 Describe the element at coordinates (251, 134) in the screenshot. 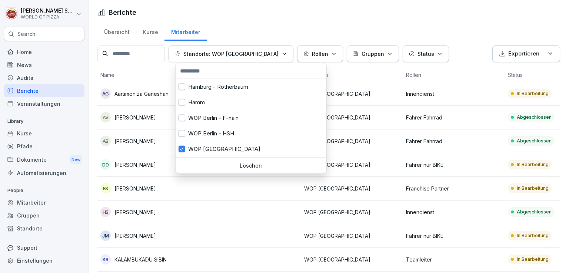

I see `div: WOP Berlin - HSH` at that location.